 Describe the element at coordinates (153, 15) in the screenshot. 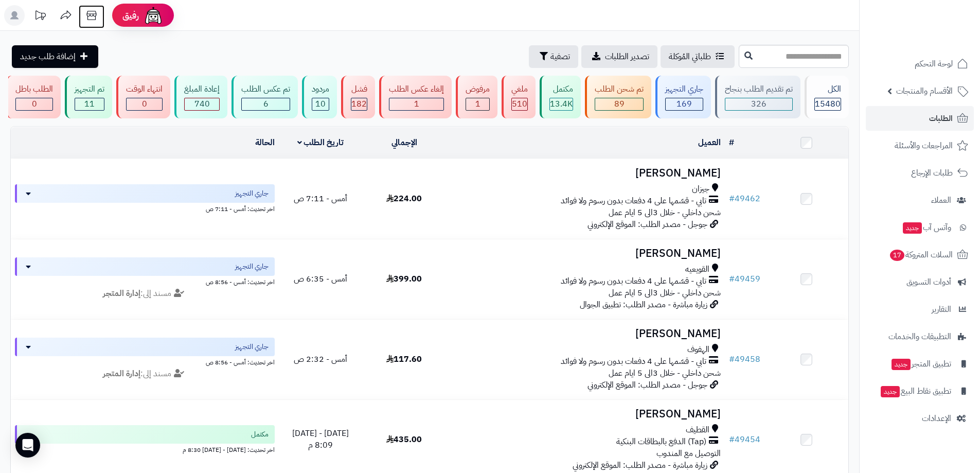

I see `img: ai-face.png` at that location.